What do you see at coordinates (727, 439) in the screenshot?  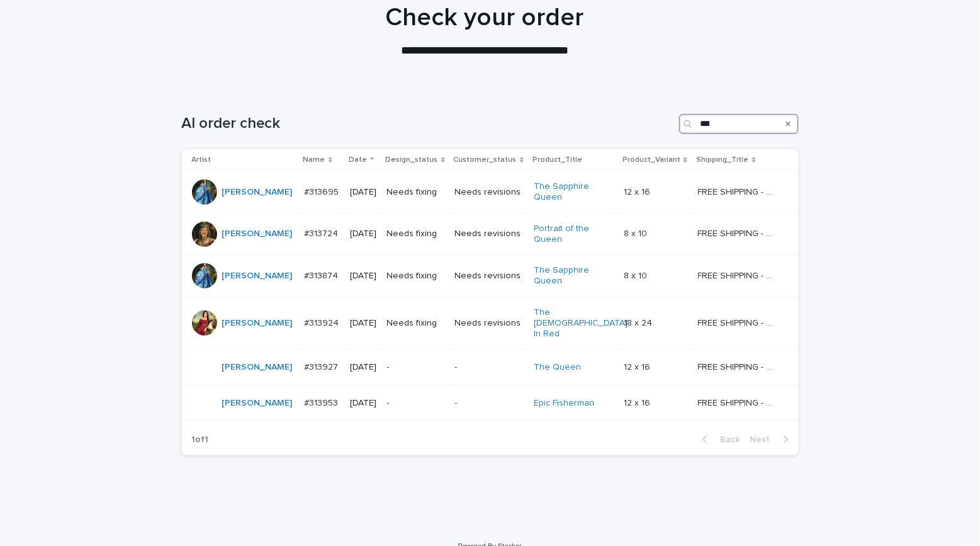 I see `span: Back` at bounding box center [727, 439].